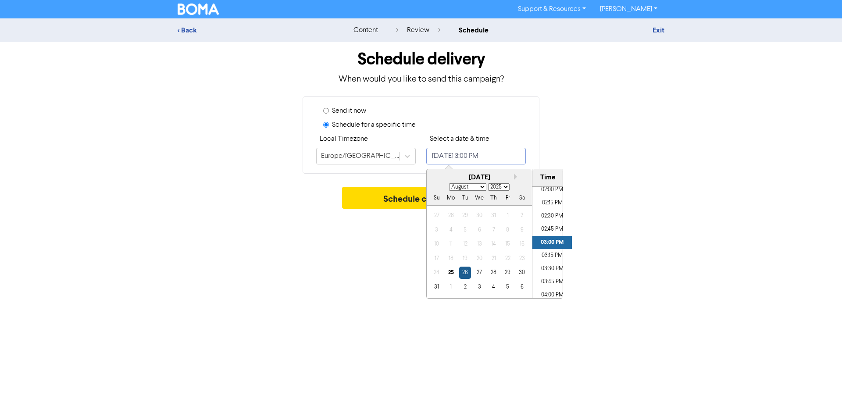 Image resolution: width=842 pixels, height=403 pixels. What do you see at coordinates (493, 198) in the screenshot?
I see `div: Th` at bounding box center [493, 198].